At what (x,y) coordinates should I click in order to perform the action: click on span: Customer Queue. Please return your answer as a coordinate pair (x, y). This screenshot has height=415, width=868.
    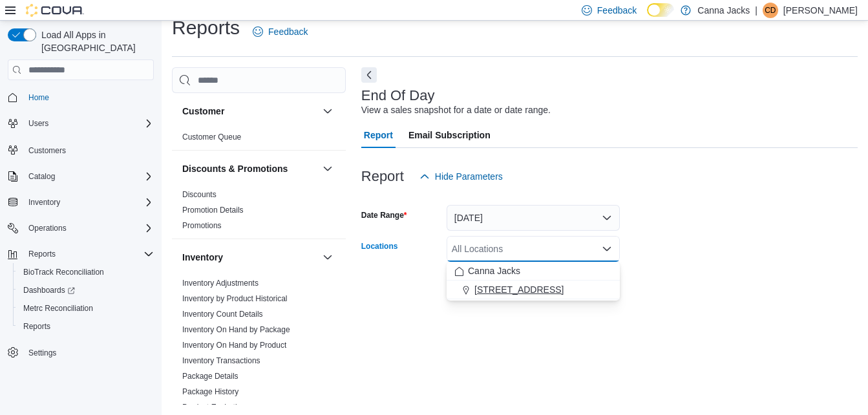
    Looking at the image, I should click on (211, 137).